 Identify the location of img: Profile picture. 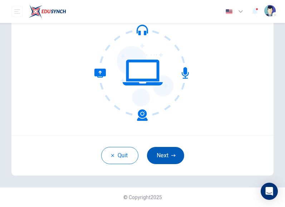
(270, 11).